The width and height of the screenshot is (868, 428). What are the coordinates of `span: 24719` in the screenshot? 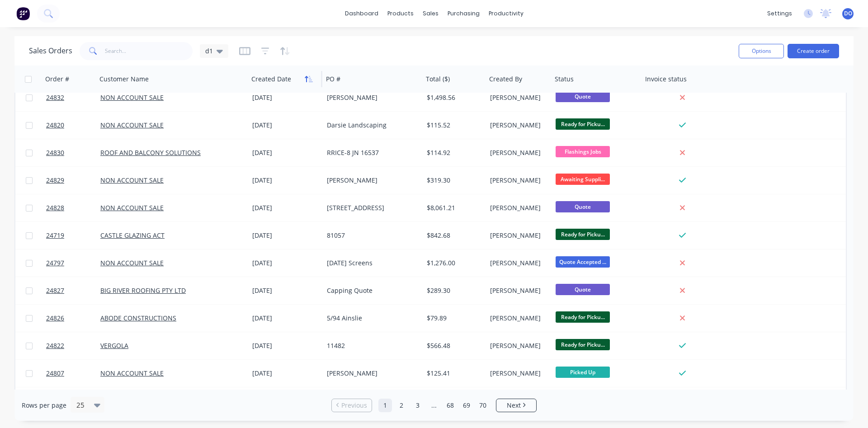 It's located at (55, 236).